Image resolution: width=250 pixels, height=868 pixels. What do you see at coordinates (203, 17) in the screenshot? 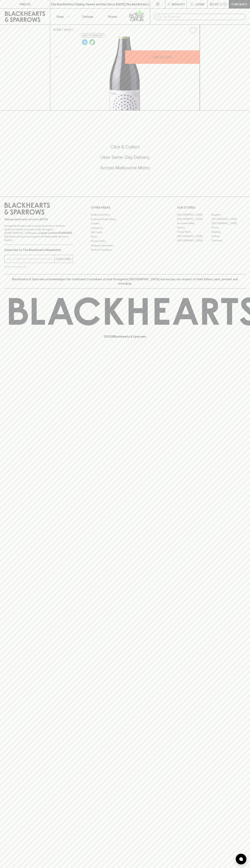
I see `input: Try "Pinot noir"` at bounding box center [203, 17].